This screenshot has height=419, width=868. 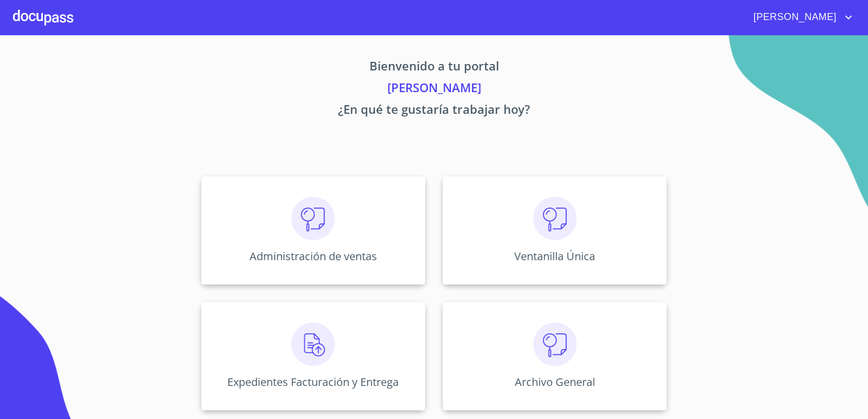 I want to click on p: Expedientes Facturación y Entrega, so click(x=313, y=382).